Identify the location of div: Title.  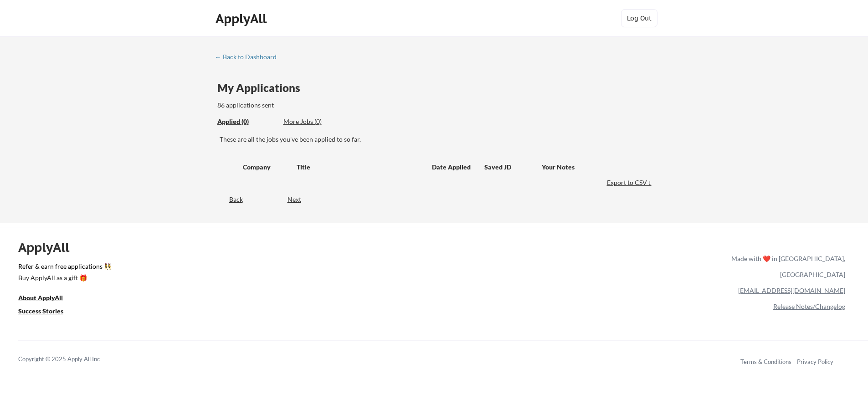
(360, 167).